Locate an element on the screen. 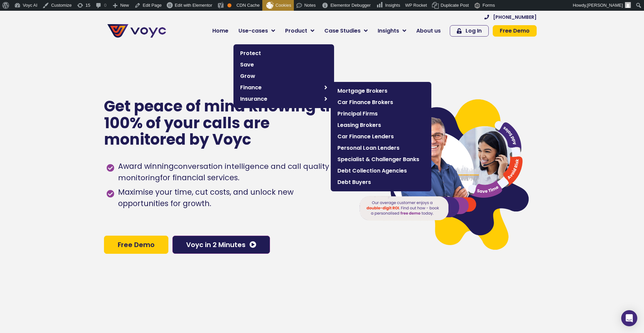  span: Principal Firms is located at coordinates (381, 114).